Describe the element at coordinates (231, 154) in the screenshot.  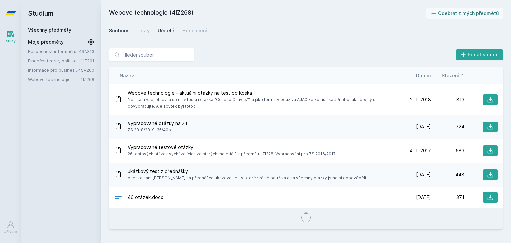
I see `span: 26 testových otázek vycházejících ze starých materiálů k předmětu IZI228. Vypracování pro ZS 2016...` at that location.